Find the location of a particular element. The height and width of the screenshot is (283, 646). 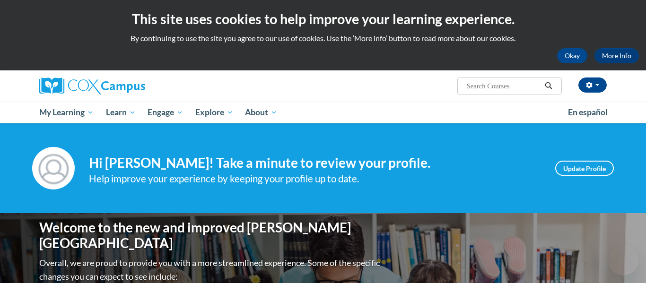

img: Cox Campus is located at coordinates (92, 86).